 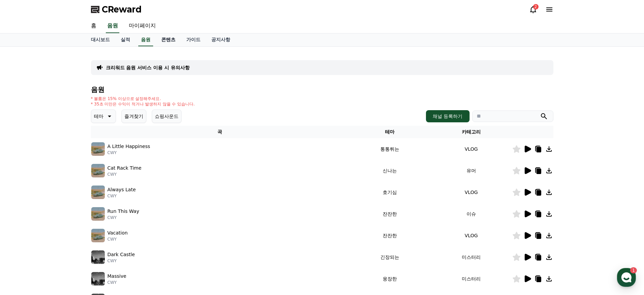 What do you see at coordinates (142, 26) in the screenshot?
I see `a: 마이페이지` at bounding box center [142, 26].